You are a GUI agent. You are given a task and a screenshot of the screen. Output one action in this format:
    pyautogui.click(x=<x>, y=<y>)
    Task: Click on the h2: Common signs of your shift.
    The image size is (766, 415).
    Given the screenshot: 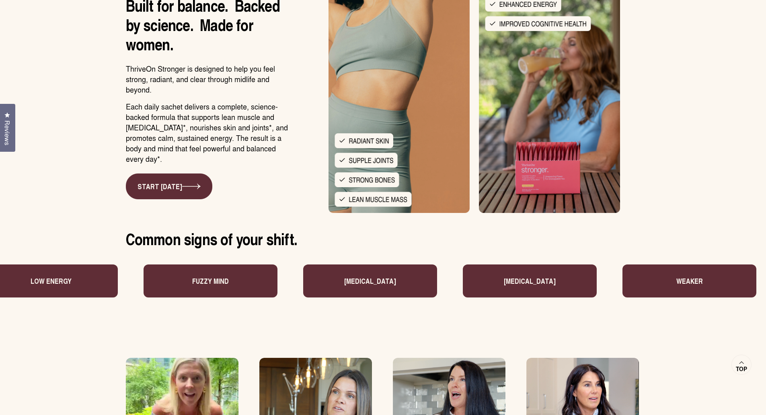 What is the action you would take?
    pyautogui.click(x=383, y=239)
    